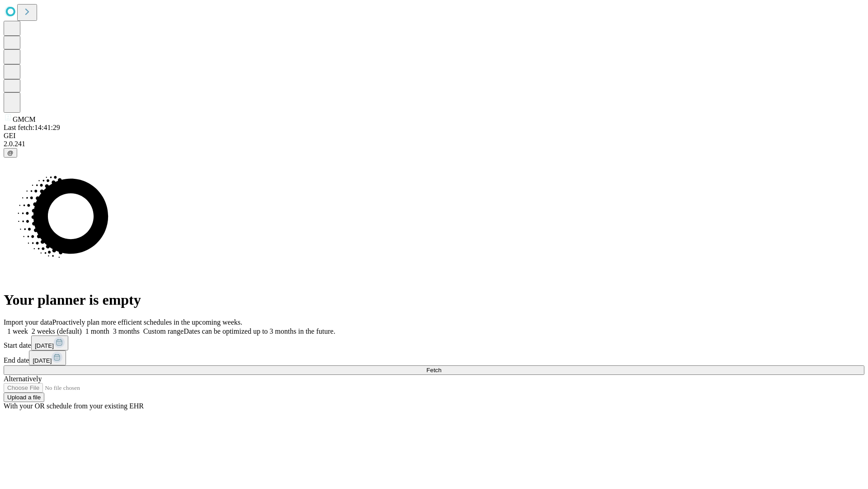 This screenshot has height=489, width=868. What do you see at coordinates (163, 331) in the screenshot?
I see `span: Custom range` at bounding box center [163, 331].